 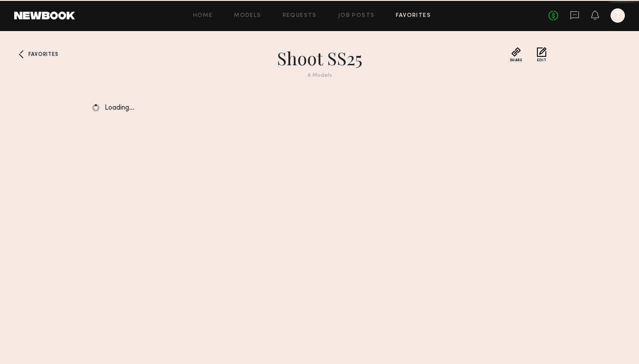 I want to click on h1: Shoot SS25, so click(x=320, y=58).